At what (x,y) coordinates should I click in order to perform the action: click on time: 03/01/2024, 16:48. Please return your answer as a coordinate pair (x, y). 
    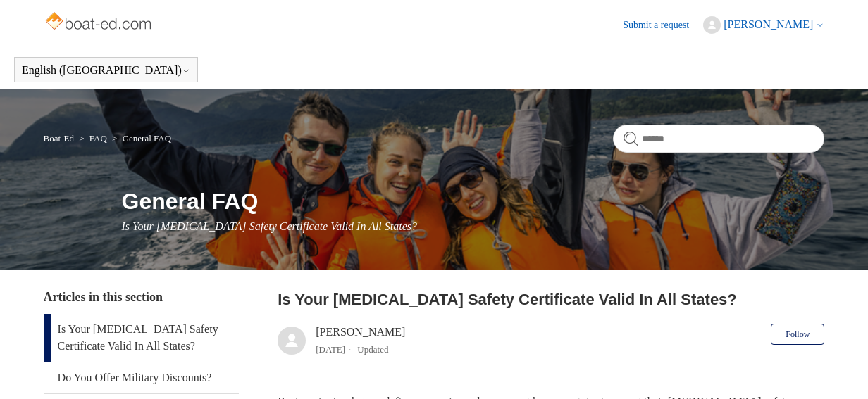
    Looking at the image, I should click on (331, 349).